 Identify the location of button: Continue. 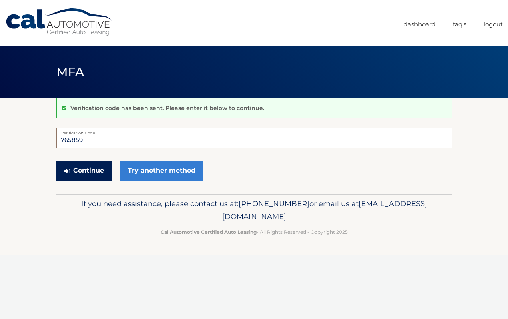
(84, 171).